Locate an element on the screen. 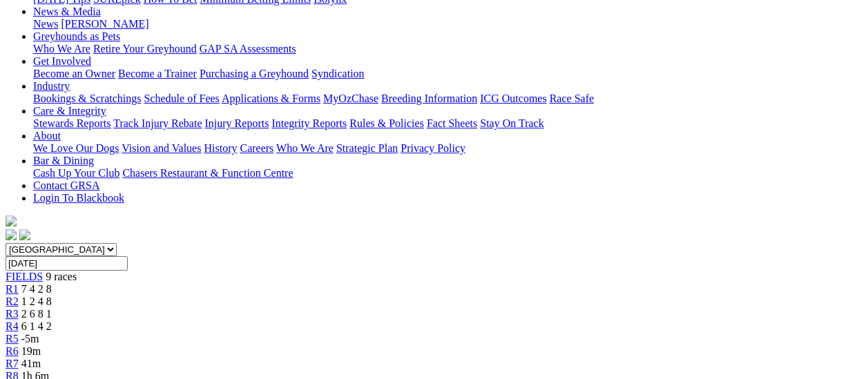  a: Stewards Reports is located at coordinates (72, 123).